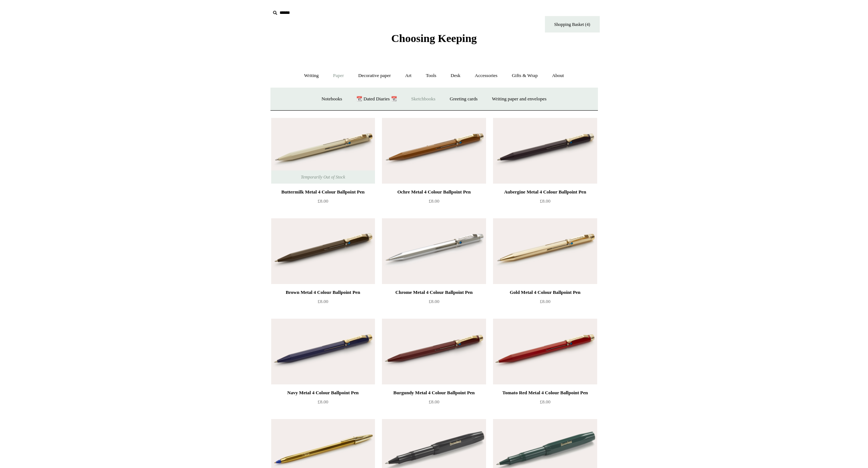  Describe the element at coordinates (323, 393) in the screenshot. I see `div: Navy Metal 4 Colour Ballpoint Pen` at that location.